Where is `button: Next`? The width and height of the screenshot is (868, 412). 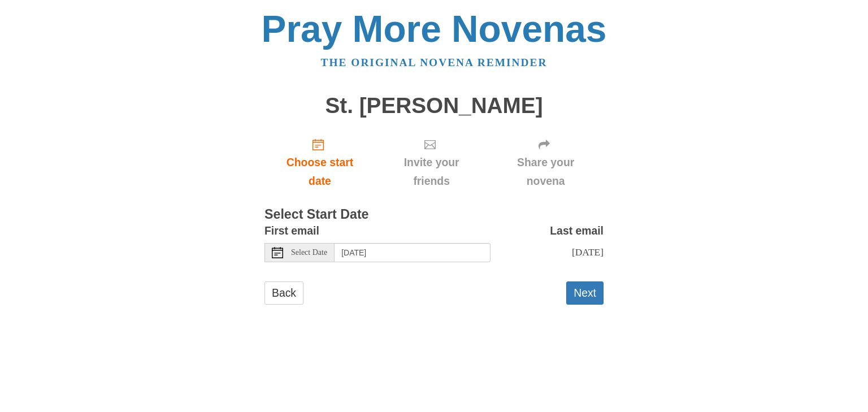
button: Next is located at coordinates (585, 292).